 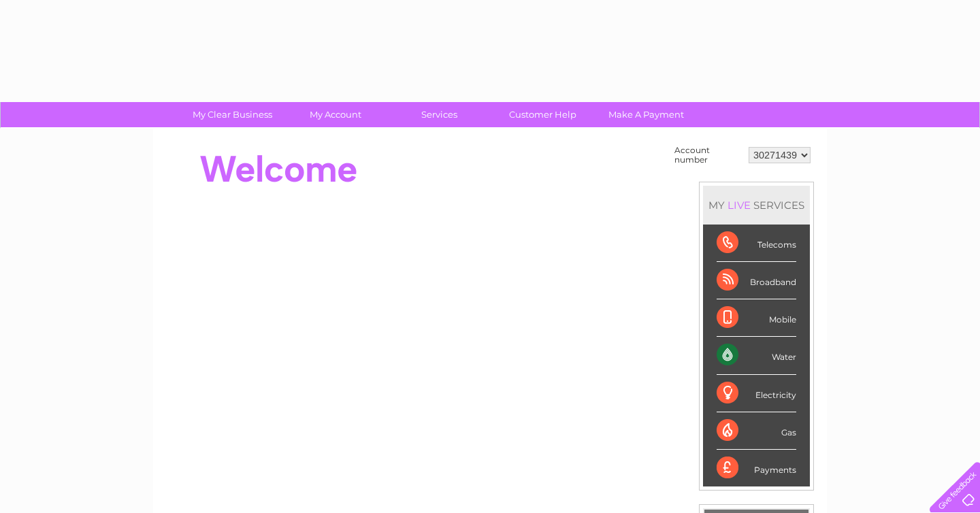 I want to click on div: LIVE, so click(x=739, y=205).